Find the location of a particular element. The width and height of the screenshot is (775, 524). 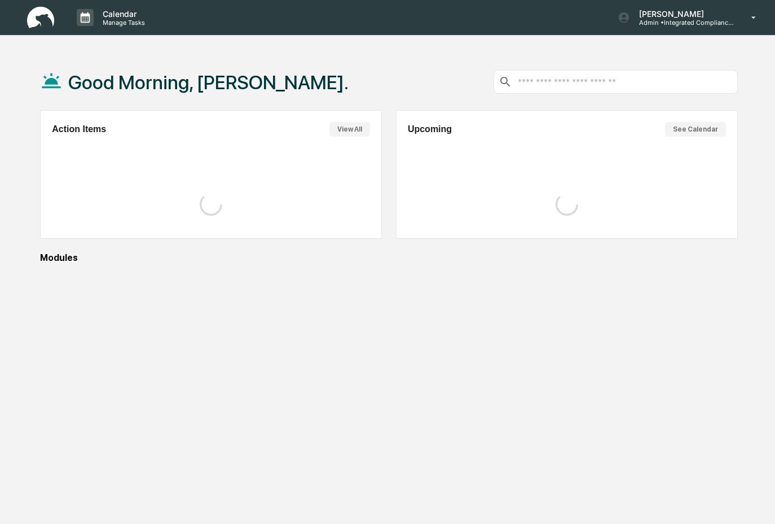

h2: Action Items is located at coordinates (79, 129).